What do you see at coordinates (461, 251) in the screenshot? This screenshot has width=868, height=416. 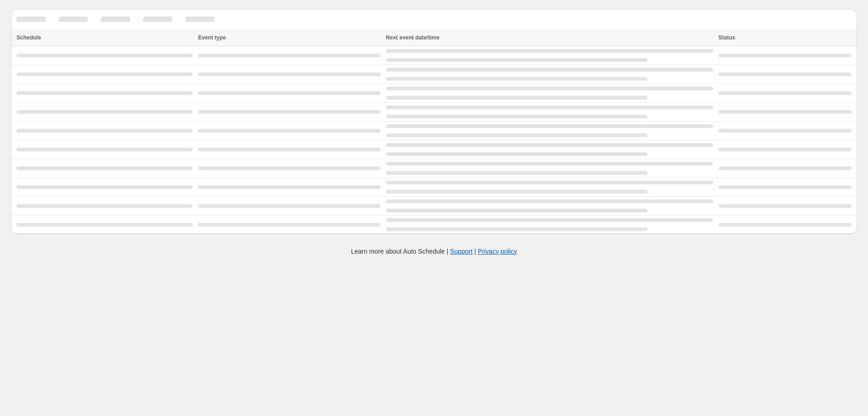 I see `a: Support` at bounding box center [461, 251].